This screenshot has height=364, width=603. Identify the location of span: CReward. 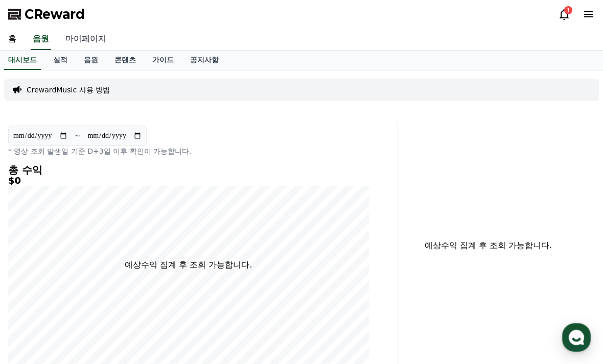
(55, 14).